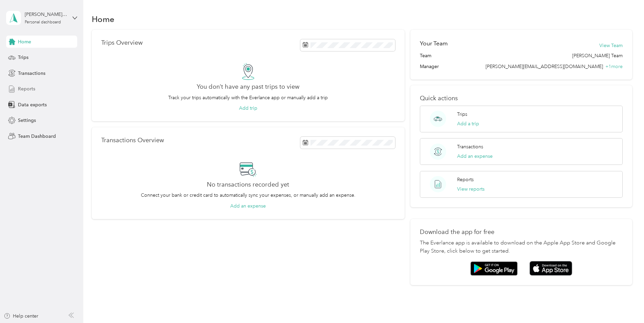  Describe the element at coordinates (32, 73) in the screenshot. I see `span: Transactions` at that location.